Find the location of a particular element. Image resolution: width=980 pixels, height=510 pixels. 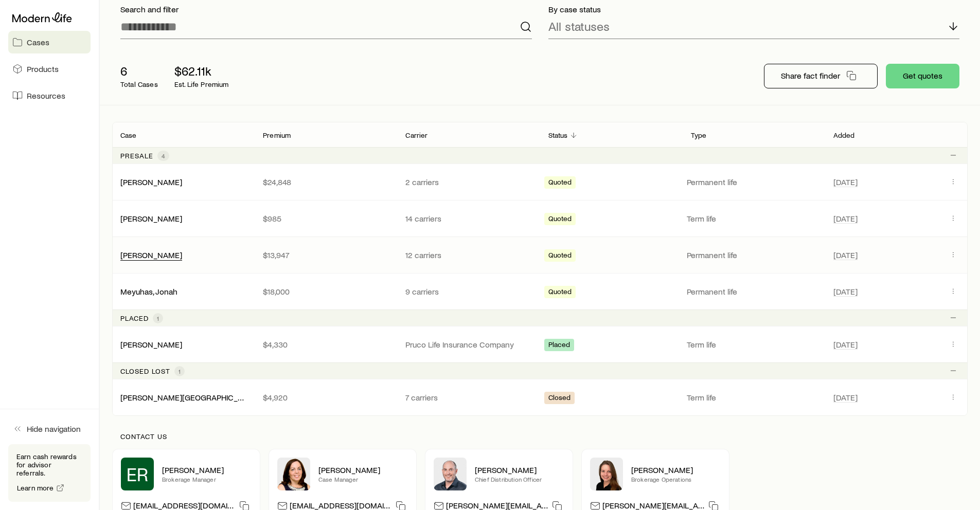

p: Type is located at coordinates (699, 135).